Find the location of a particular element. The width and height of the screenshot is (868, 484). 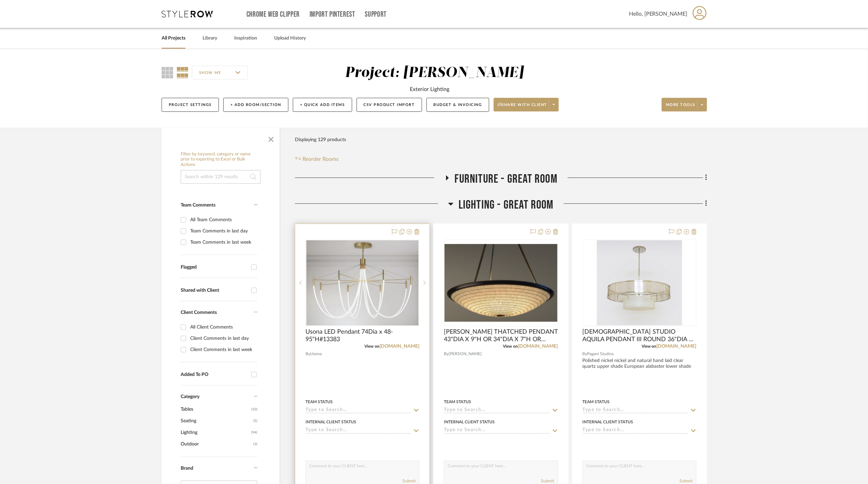

button: + Add Room/Section is located at coordinates (255, 104).